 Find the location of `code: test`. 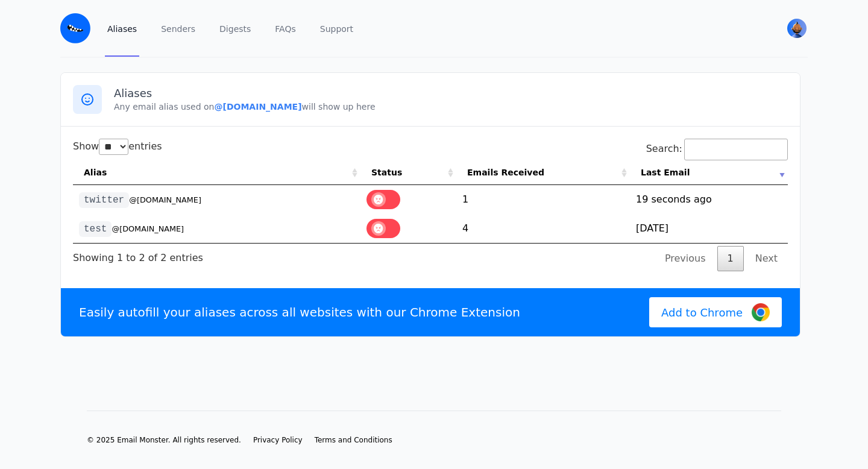

code: test is located at coordinates (96, 229).